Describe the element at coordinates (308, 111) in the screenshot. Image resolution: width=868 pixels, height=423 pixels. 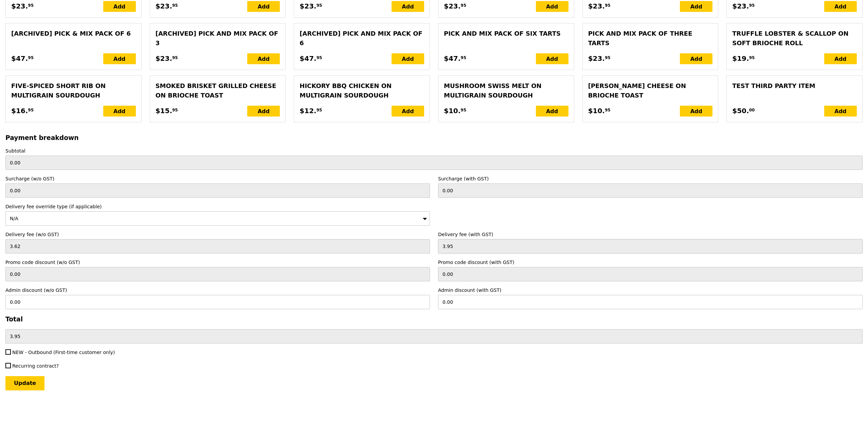
I see `span: $12.` at that location.